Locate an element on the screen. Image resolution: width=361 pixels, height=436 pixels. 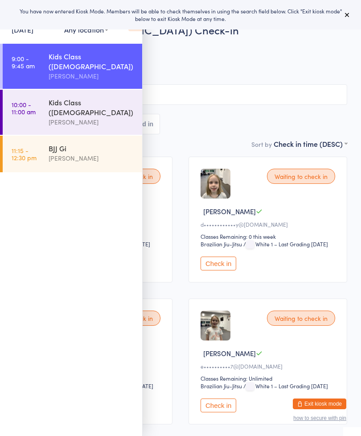
button: how to secure with pin is located at coordinates (320, 418).